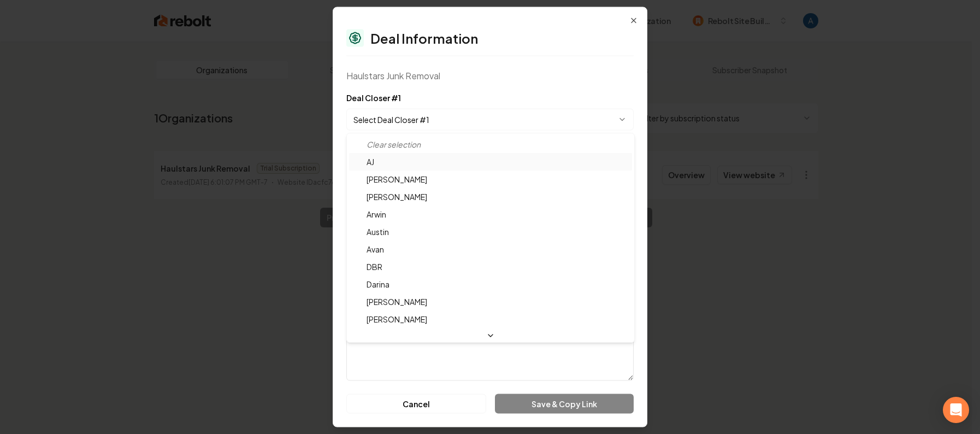 The image size is (980, 434). What do you see at coordinates (375, 249) in the screenshot?
I see `span: Avan` at bounding box center [375, 249].